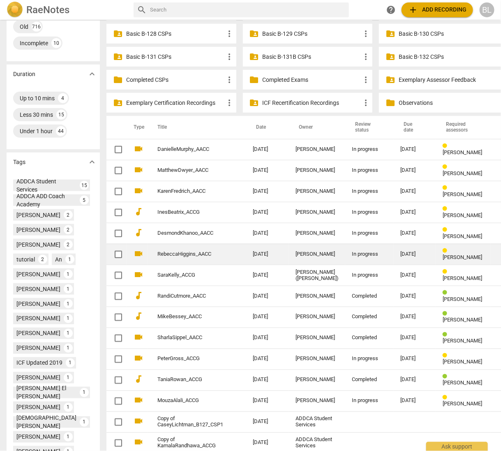 Image resolution: width=501 pixels, height=451 pixels. Describe the element at coordinates (190, 149) in the screenshot. I see `a: DanielleMurphy_AACC` at that location.